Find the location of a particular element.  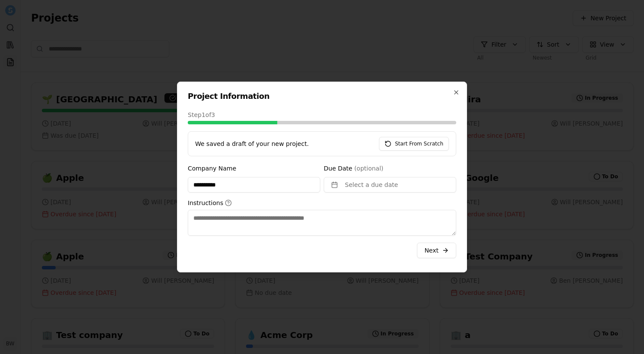

span: (optional) is located at coordinates (369, 168).